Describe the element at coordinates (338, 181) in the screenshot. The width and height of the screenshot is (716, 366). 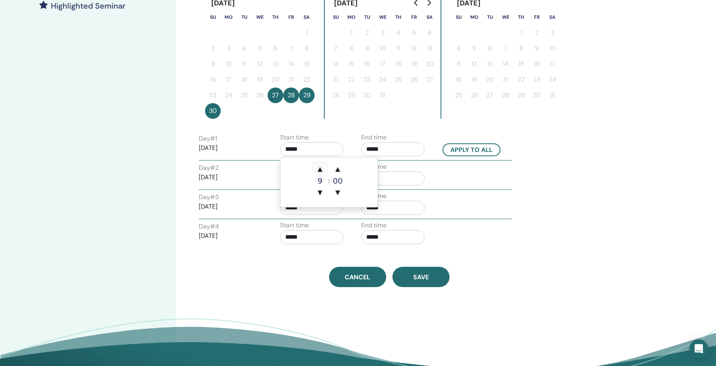
I see `div: 00` at that location.